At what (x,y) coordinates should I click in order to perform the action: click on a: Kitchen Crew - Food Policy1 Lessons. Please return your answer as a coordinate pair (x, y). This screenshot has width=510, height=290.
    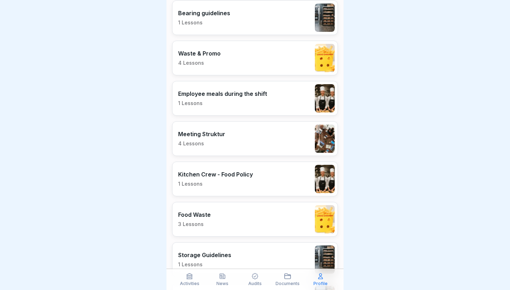
    Looking at the image, I should click on (255, 179).